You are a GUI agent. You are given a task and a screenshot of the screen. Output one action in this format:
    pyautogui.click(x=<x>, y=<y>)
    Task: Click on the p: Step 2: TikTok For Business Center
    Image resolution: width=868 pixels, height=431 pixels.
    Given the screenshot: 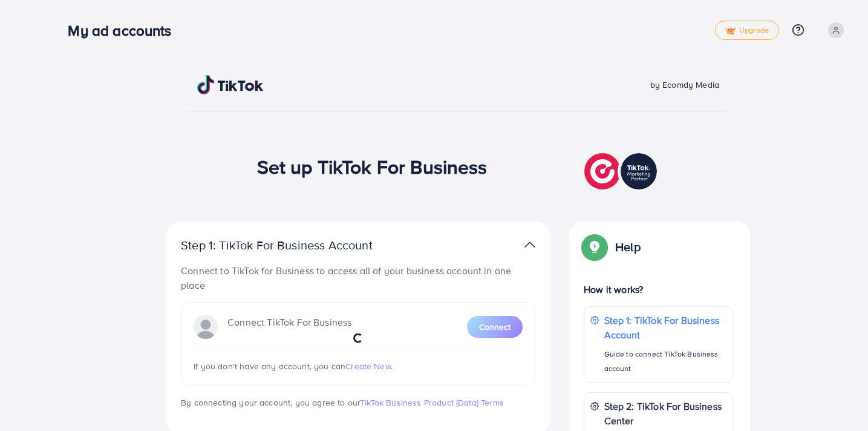 What is the action you would take?
    pyautogui.click(x=665, y=414)
    